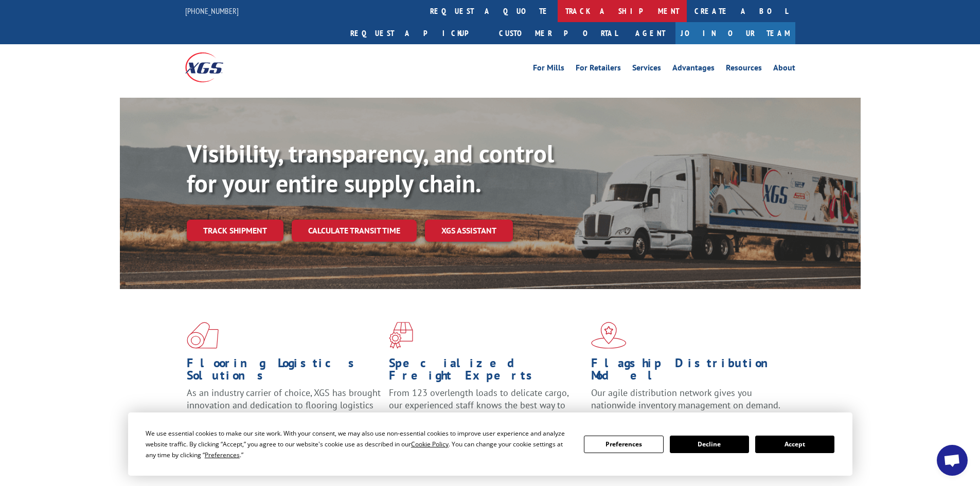  Describe the element at coordinates (598, 69) in the screenshot. I see `a: For Retailers` at that location.